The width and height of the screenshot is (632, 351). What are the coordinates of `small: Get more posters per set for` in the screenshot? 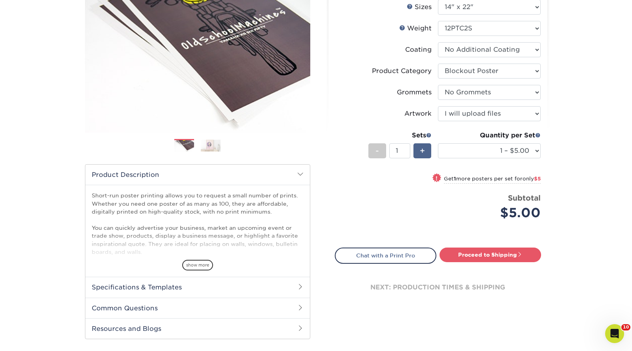 It's located at (492, 180).